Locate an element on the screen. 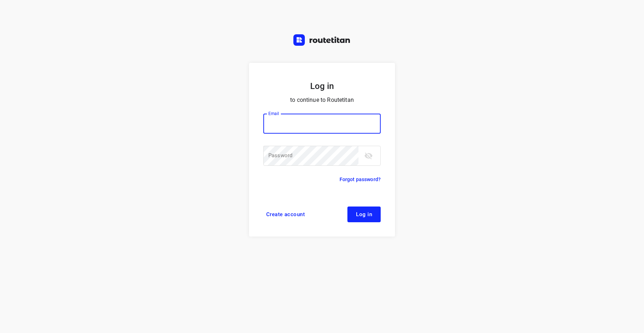 The image size is (644, 333). a: Create account is located at coordinates (286, 214).